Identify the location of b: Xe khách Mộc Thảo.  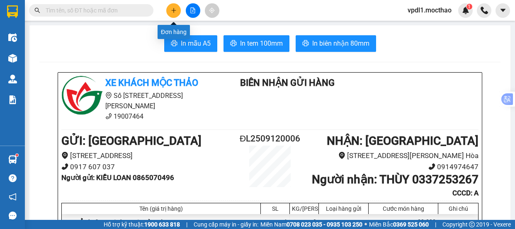
(152, 83).